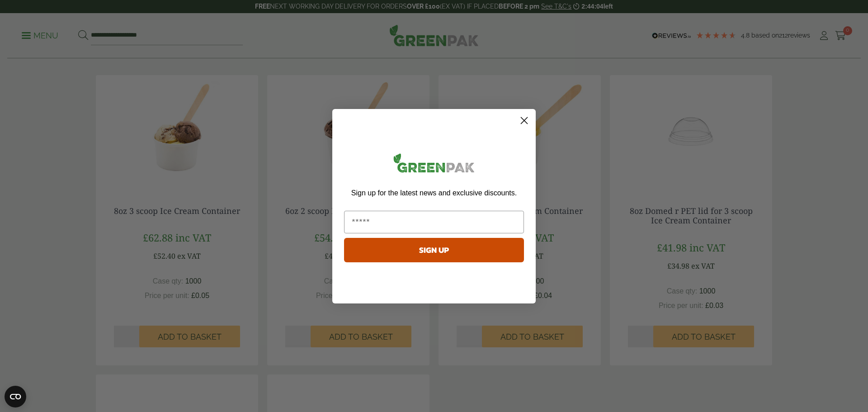 The width and height of the screenshot is (868, 412). Describe the element at coordinates (16, 396) in the screenshot. I see `button: Open CMP widget` at that location.